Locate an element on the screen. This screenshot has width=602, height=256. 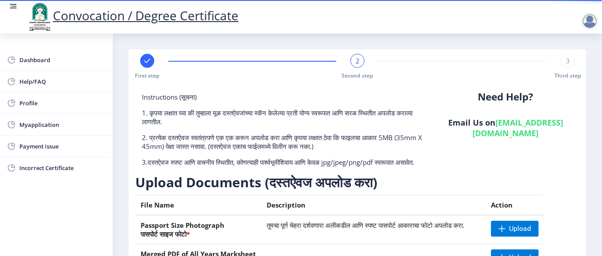
td: तुमचा पूर्ण चेहरा दर्शवणारा अलीकडील आणि स्पष्ट पासपोर्ट आकाराचा फोटो अपलोड करा. is located at coordinates (373, 230).